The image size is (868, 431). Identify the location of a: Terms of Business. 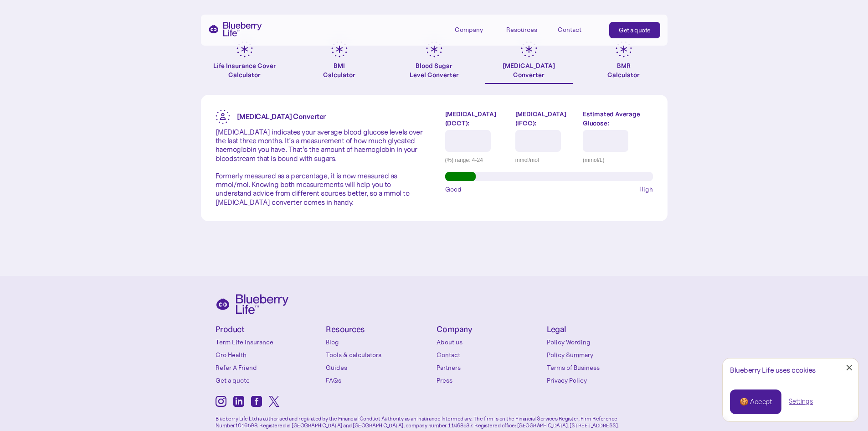
(600, 368).